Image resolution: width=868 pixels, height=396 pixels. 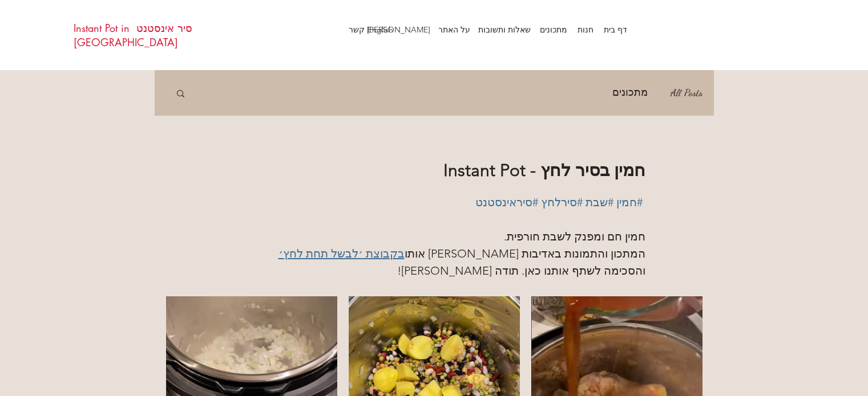 What do you see at coordinates (574, 237) in the screenshot?
I see `span: חמין חם ומפנק לשבת חורפית.` at bounding box center [574, 237].